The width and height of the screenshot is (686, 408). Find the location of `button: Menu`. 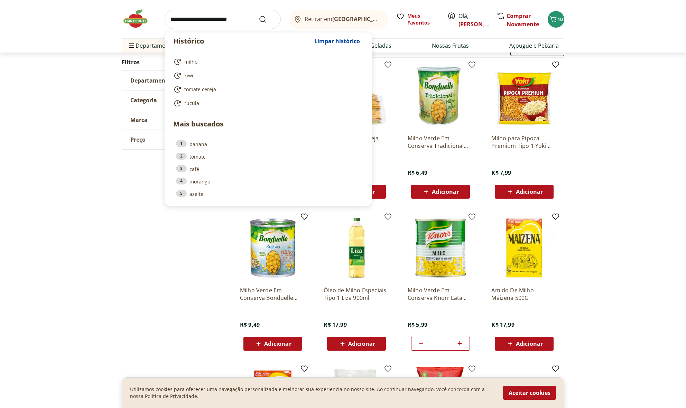

button: Menu is located at coordinates (131, 46).